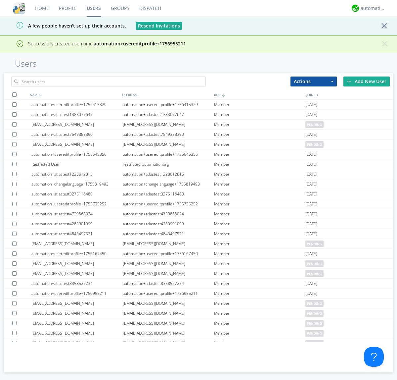 The width and height of the screenshot is (397, 380). Describe the element at coordinates (77, 293) in the screenshot. I see `div: automation+usereditprofile+1756955211` at that location.